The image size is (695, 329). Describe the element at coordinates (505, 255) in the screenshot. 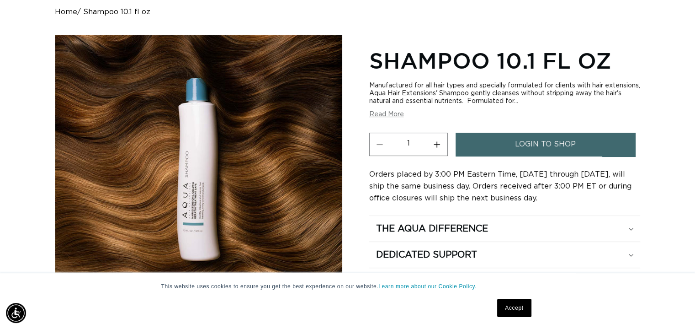

I see `summary: Dedicated Support` at that location.